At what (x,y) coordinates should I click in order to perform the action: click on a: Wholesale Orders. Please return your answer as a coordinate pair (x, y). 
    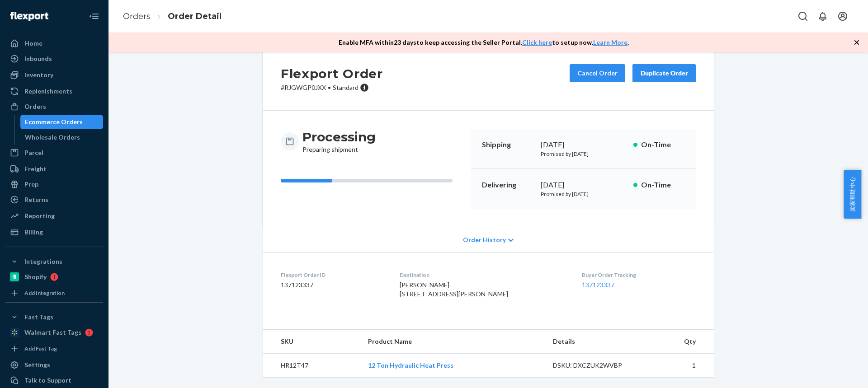
    Looking at the image, I should click on (62, 137).